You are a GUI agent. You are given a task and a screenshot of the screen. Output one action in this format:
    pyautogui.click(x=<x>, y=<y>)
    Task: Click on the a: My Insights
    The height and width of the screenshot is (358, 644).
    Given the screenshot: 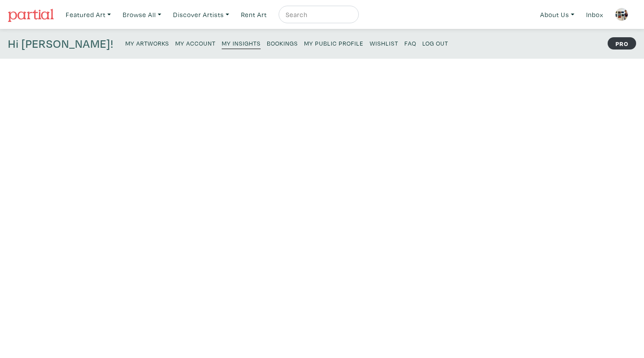 What is the action you would take?
    pyautogui.click(x=241, y=43)
    